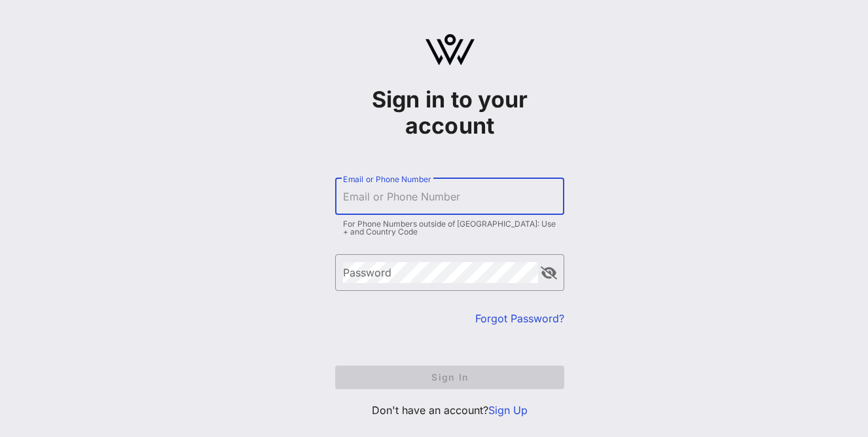  Describe the element at coordinates (520, 319) in the screenshot. I see `a: Forgot Password?` at that location.